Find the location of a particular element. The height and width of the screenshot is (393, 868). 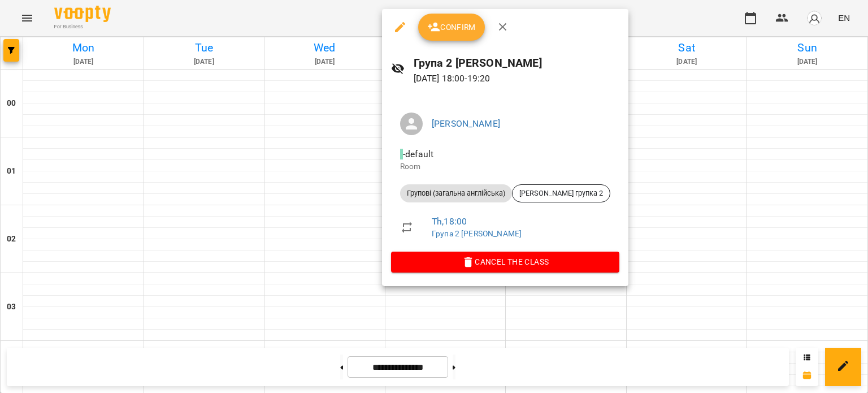

button: Confirm is located at coordinates (452, 27).